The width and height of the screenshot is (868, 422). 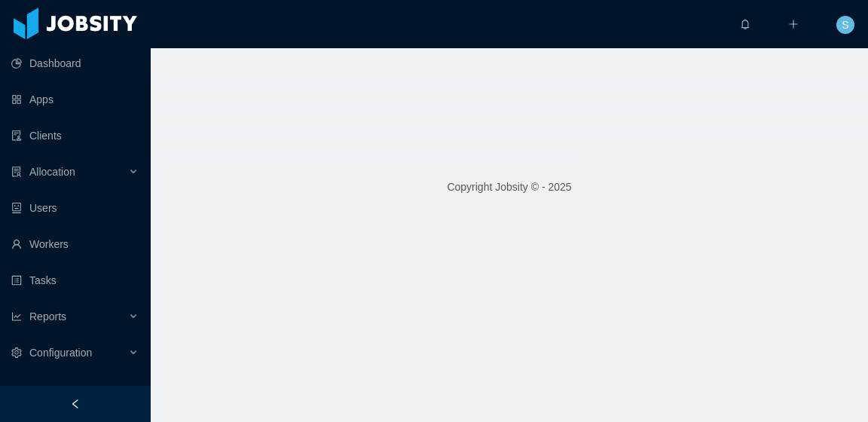 I want to click on a: icon: robotUsers, so click(x=75, y=208).